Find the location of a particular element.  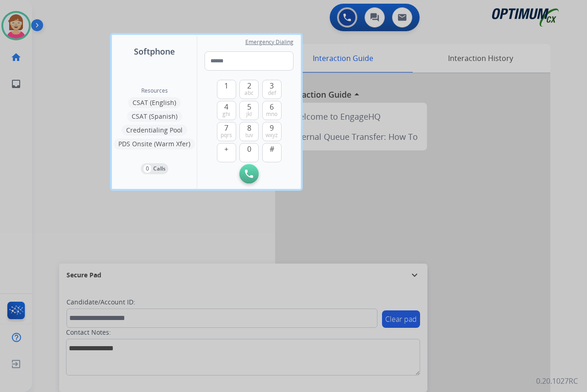

span: 1 is located at coordinates (226, 86).